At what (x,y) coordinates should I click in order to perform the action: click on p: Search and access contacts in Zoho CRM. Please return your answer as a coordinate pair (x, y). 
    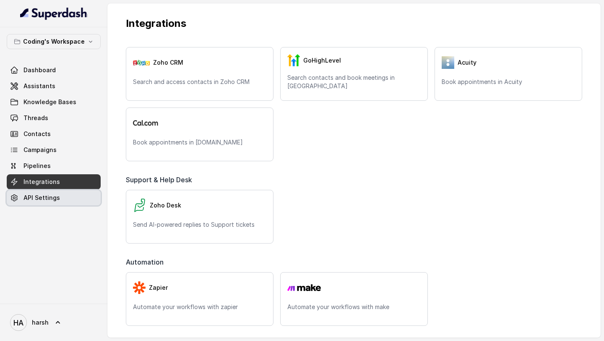
    Looking at the image, I should click on (200, 82).